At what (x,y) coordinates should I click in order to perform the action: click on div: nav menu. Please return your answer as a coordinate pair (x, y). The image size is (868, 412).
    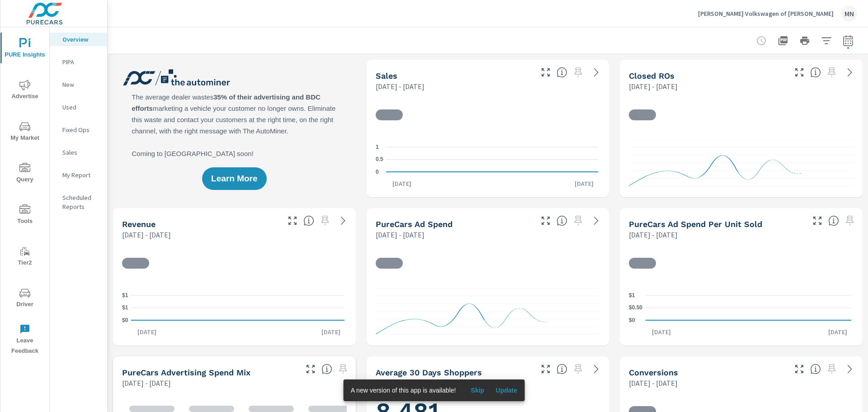
    Looking at the image, I should click on (25, 193).